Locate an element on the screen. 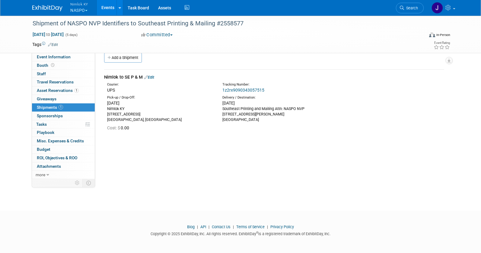  a: API is located at coordinates (203, 226).